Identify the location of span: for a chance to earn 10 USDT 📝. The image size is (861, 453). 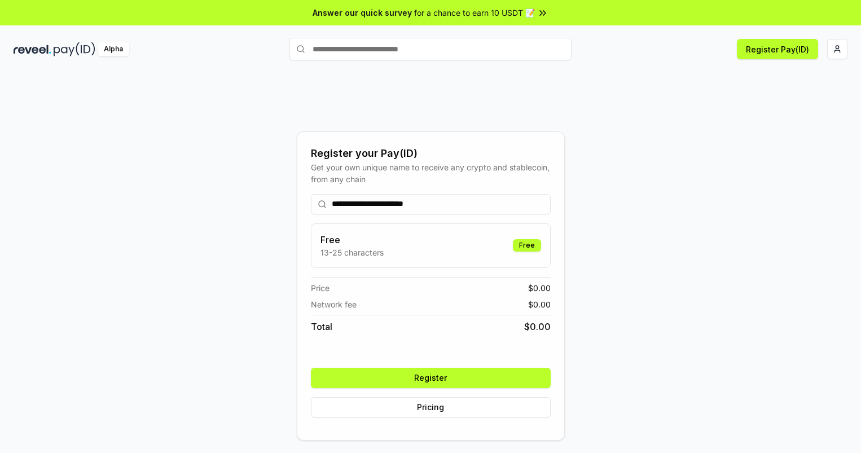
(475, 12).